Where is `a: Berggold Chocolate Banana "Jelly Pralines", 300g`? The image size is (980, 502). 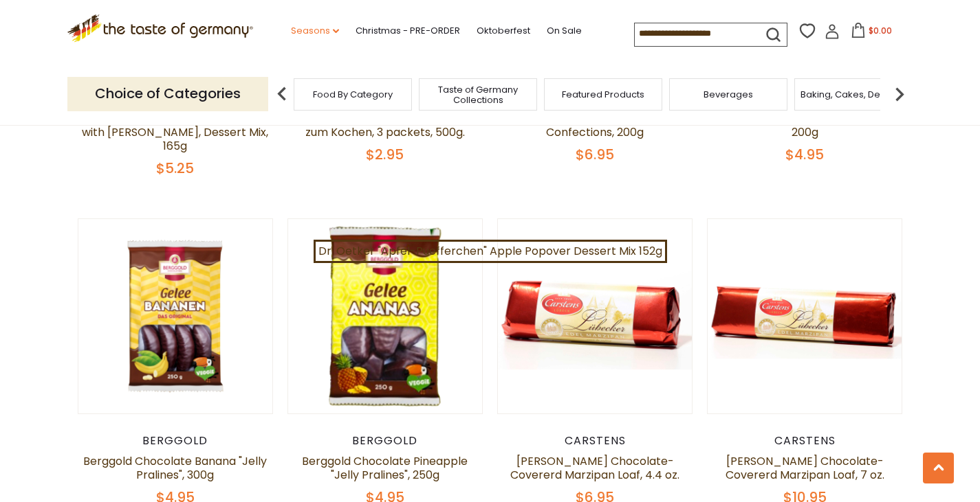 a: Berggold Chocolate Banana "Jelly Pralines", 300g is located at coordinates (175, 468).